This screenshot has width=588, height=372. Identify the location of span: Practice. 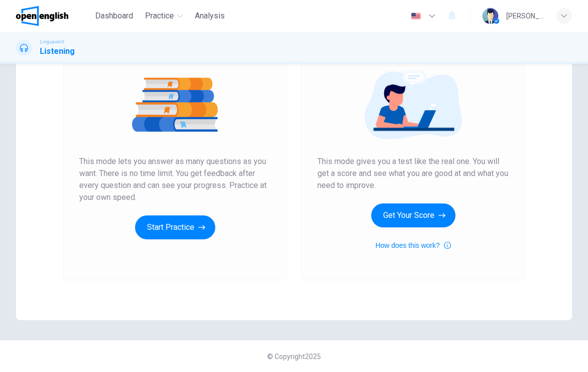
(159, 16).